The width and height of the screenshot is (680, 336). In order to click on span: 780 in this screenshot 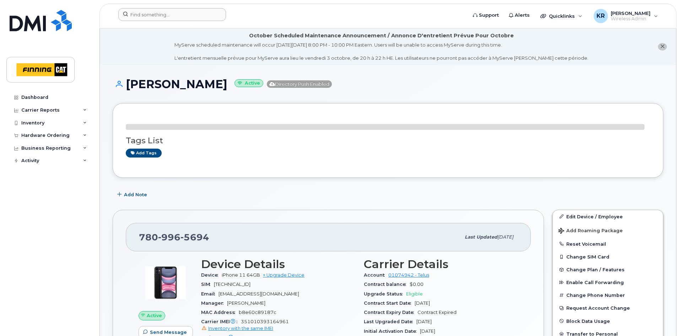, I will do `click(174, 237)`.